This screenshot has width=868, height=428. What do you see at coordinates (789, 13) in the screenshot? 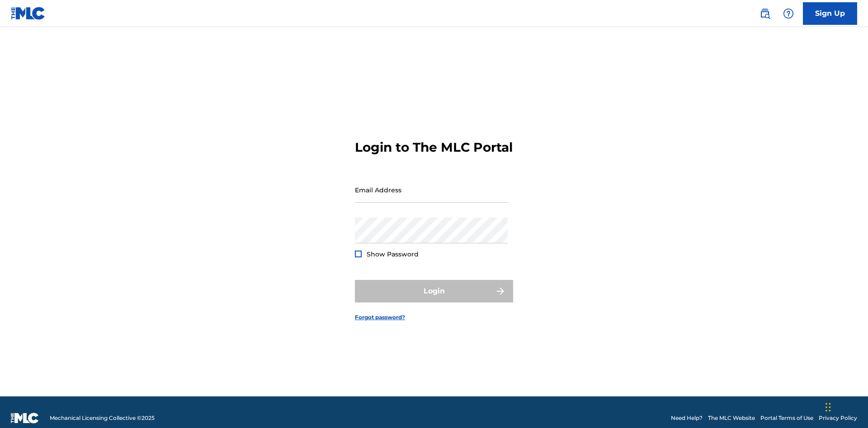
I see `img: help` at bounding box center [789, 13].